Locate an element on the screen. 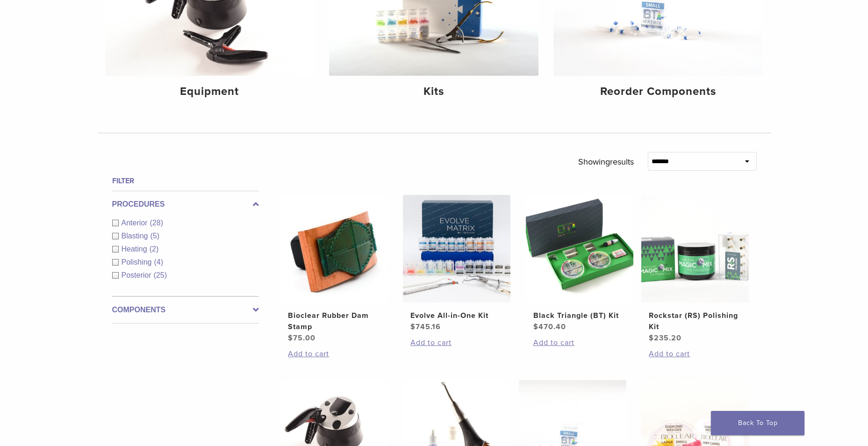  bdi: 470.40 is located at coordinates (550, 327).